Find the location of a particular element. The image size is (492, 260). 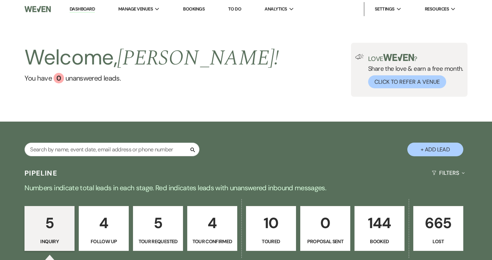

a: To Do is located at coordinates (234, 9).